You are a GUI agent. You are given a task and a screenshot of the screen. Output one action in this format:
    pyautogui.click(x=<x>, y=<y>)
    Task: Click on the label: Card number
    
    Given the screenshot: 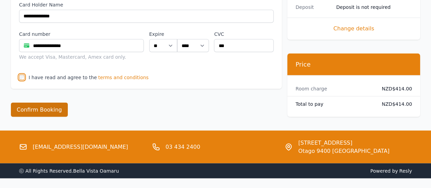 What is the action you would take?
    pyautogui.click(x=81, y=34)
    